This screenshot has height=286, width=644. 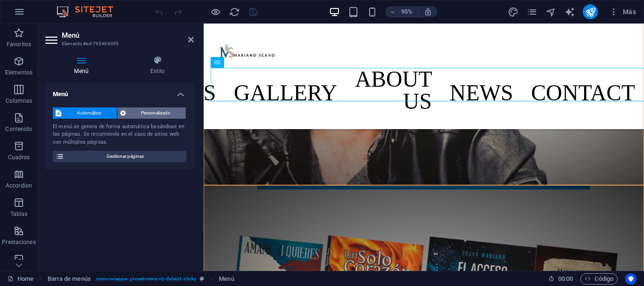 What do you see at coordinates (234, 12) in the screenshot?
I see `button: reload` at bounding box center [234, 12].